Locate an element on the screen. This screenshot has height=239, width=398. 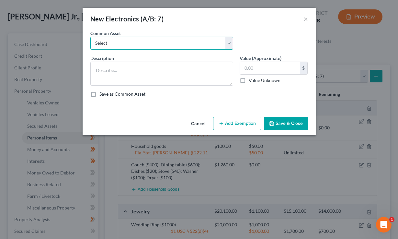
span: Description is located at coordinates (102, 58).